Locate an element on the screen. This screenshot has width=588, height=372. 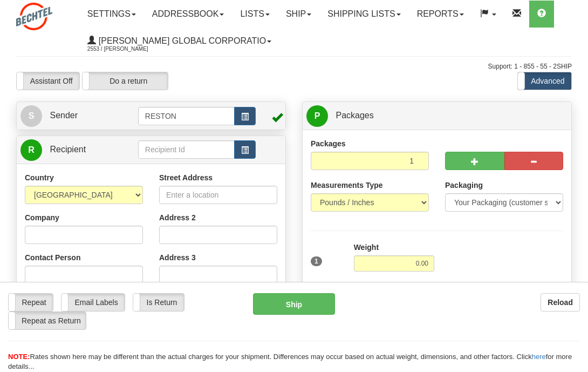
button: Reload is located at coordinates (560, 303).